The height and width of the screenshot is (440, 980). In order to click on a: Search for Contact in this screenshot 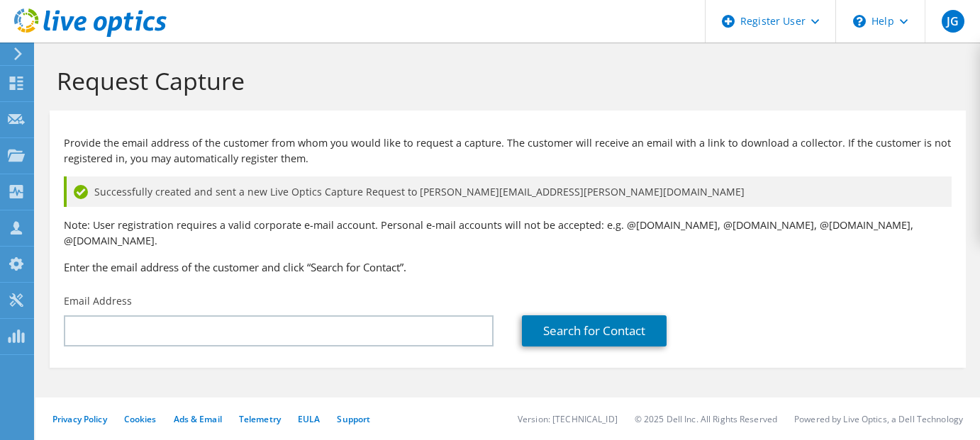, I will do `click(594, 331)`.